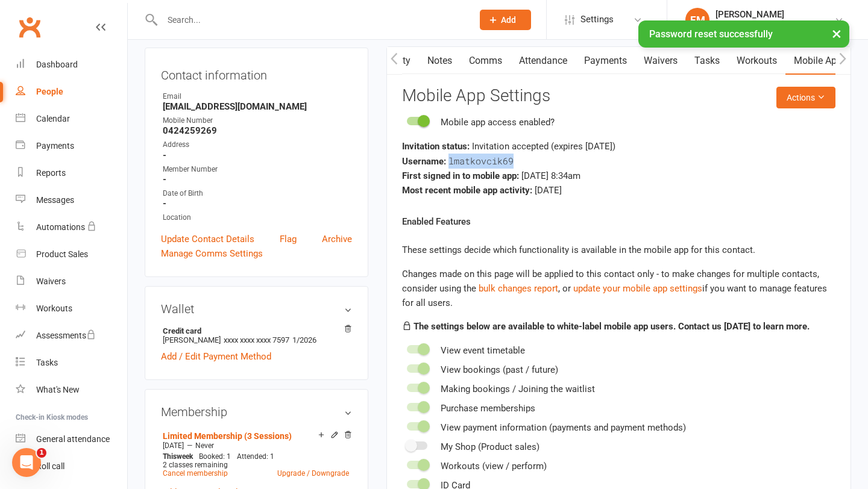 This screenshot has width=868, height=489. I want to click on span: 1, so click(42, 453).